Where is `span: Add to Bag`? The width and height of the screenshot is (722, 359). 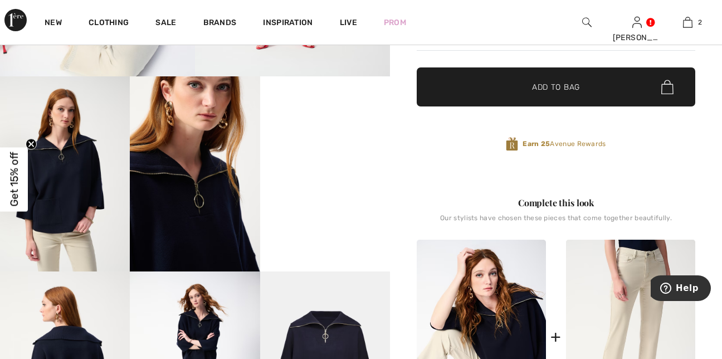
span: Add to Bag is located at coordinates (556, 87).